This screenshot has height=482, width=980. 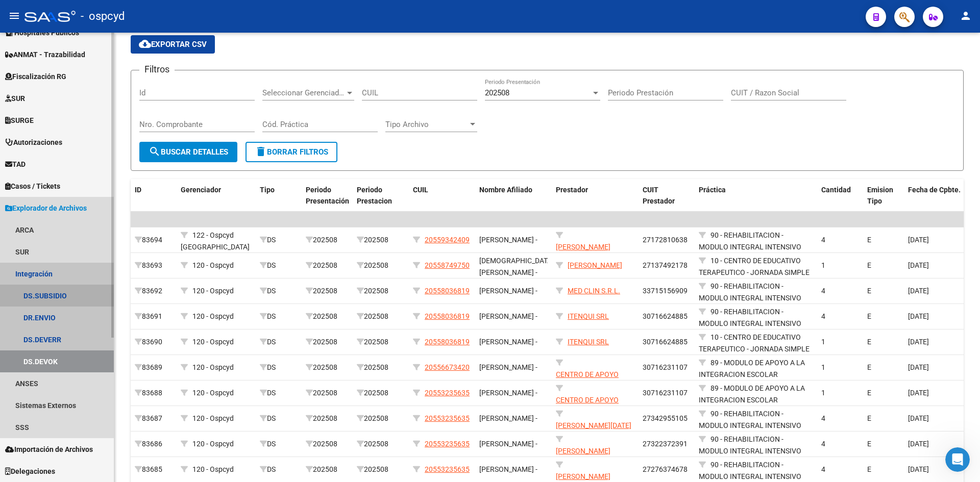 I want to click on div: 83693, so click(x=154, y=266).